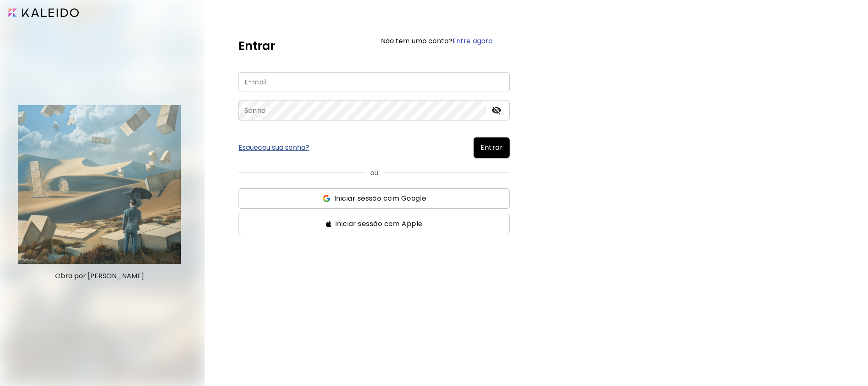 Image resolution: width=868 pixels, height=386 pixels. What do you see at coordinates (437, 41) in the screenshot?
I see `h6: Não tem uma conta?` at bounding box center [437, 41].